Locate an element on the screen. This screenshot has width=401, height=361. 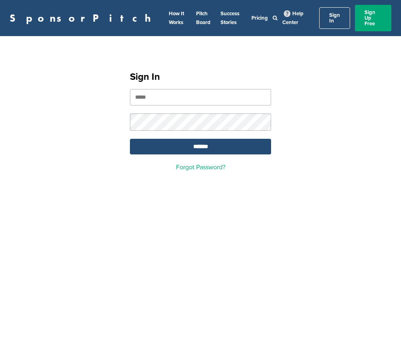
a: Help Center is located at coordinates (293, 18).